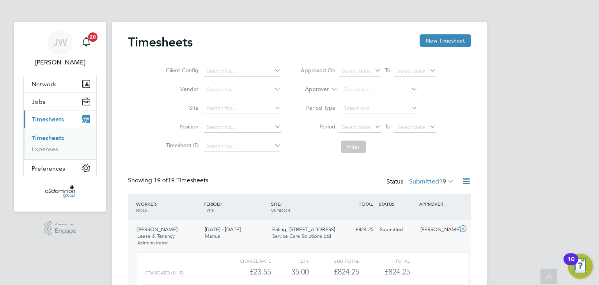 The image size is (599, 285). Describe the element at coordinates (60, 117) in the screenshot. I see `nav: Main navigation` at that location.